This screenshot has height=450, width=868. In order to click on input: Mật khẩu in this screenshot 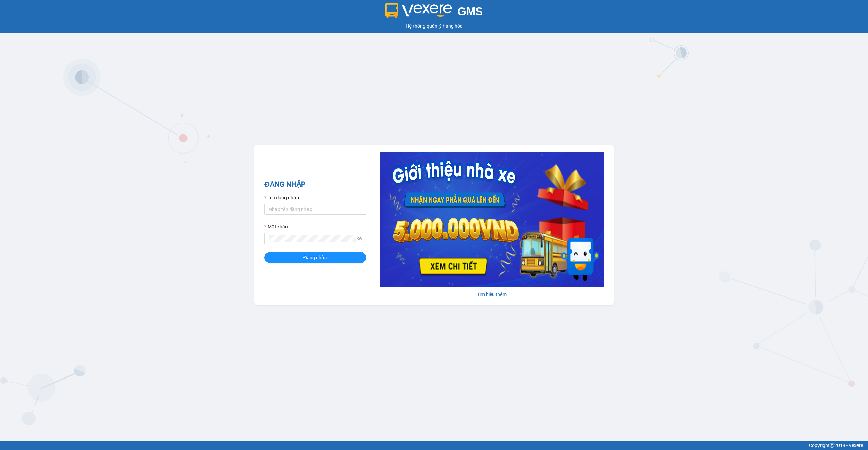, I will do `click(313, 238)`.